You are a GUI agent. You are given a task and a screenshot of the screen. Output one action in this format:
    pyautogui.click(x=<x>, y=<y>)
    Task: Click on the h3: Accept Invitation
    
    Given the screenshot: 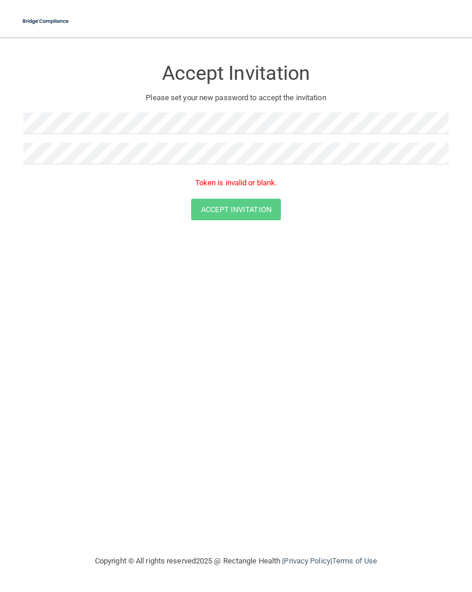 What is the action you would take?
    pyautogui.click(x=236, y=73)
    